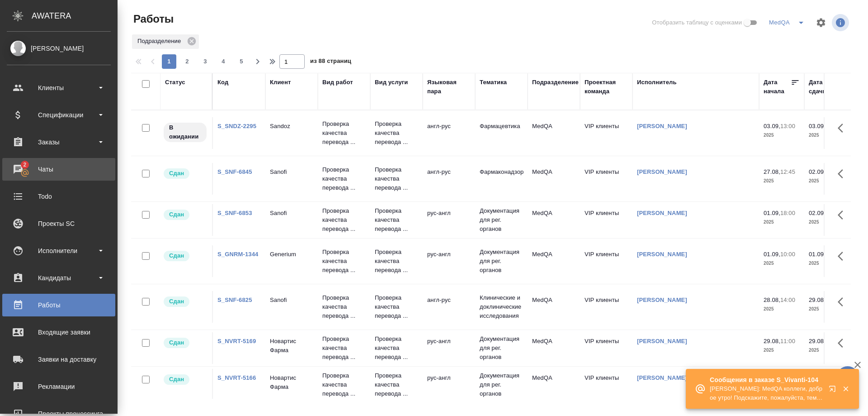 This screenshot has height=416, width=868. What do you see at coordinates (187, 61) in the screenshot?
I see `button: 2` at bounding box center [187, 61].